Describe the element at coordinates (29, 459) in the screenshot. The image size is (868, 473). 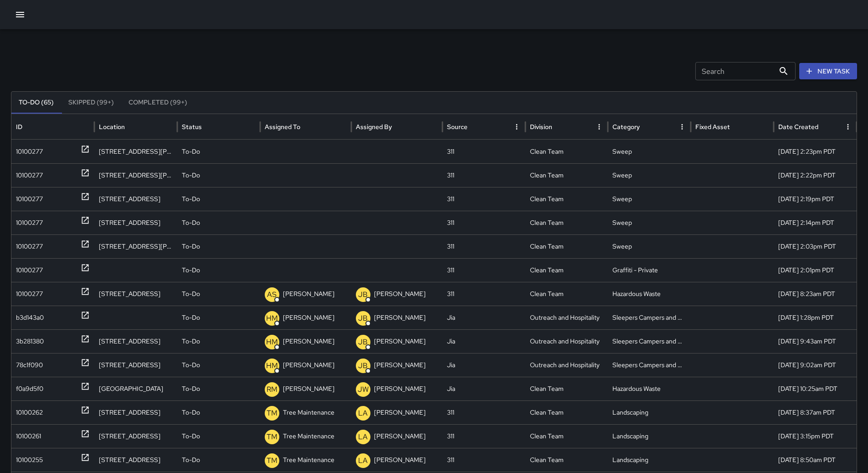
I see `div: 10100255` at that location.